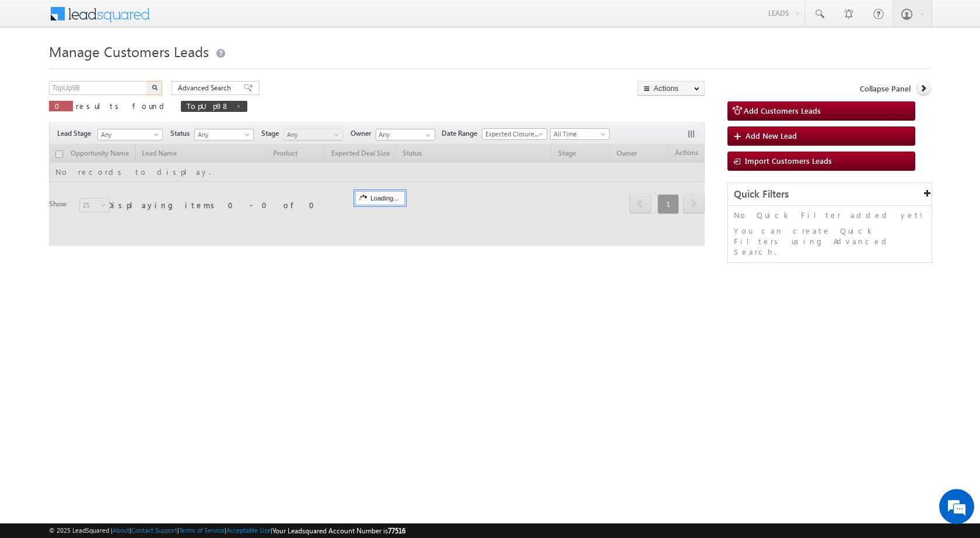  I want to click on span: Stage, so click(272, 134).